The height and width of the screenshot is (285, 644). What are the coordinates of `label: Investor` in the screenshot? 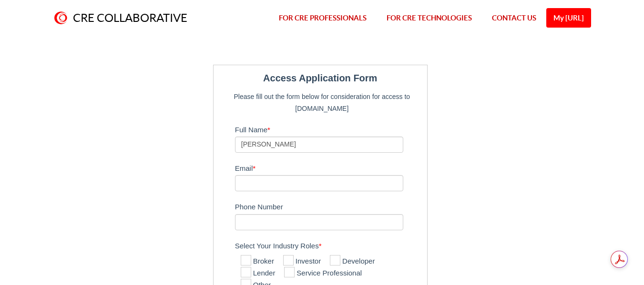 It's located at (302, 262).